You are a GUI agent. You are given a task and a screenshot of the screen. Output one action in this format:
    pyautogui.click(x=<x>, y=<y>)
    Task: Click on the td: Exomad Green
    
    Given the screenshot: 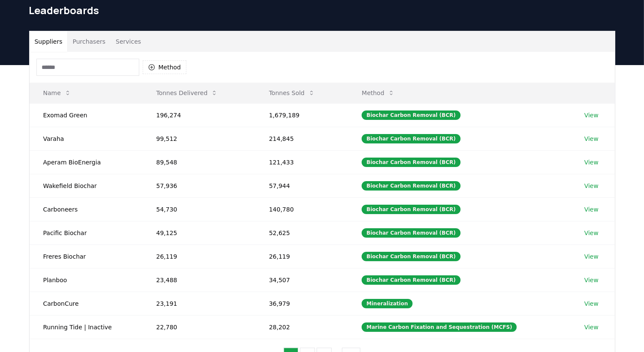 What is the action you would take?
    pyautogui.click(x=86, y=115)
    